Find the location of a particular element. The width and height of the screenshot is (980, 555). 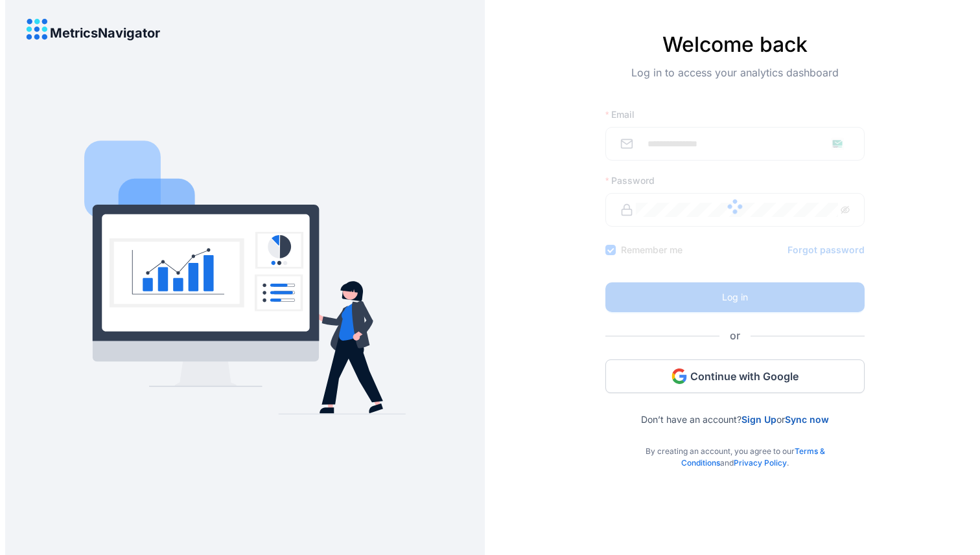

span: Continue with Google is located at coordinates (744, 376).